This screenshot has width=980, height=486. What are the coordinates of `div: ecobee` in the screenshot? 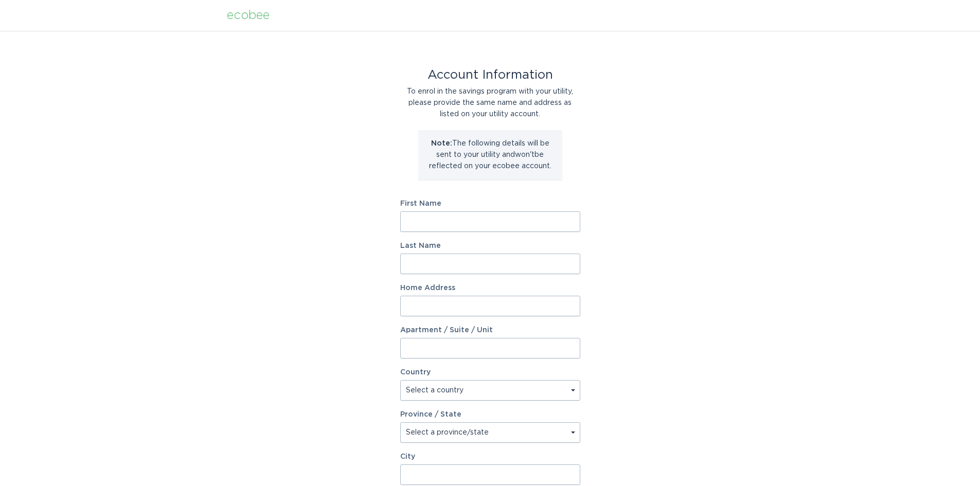 It's located at (247, 15).